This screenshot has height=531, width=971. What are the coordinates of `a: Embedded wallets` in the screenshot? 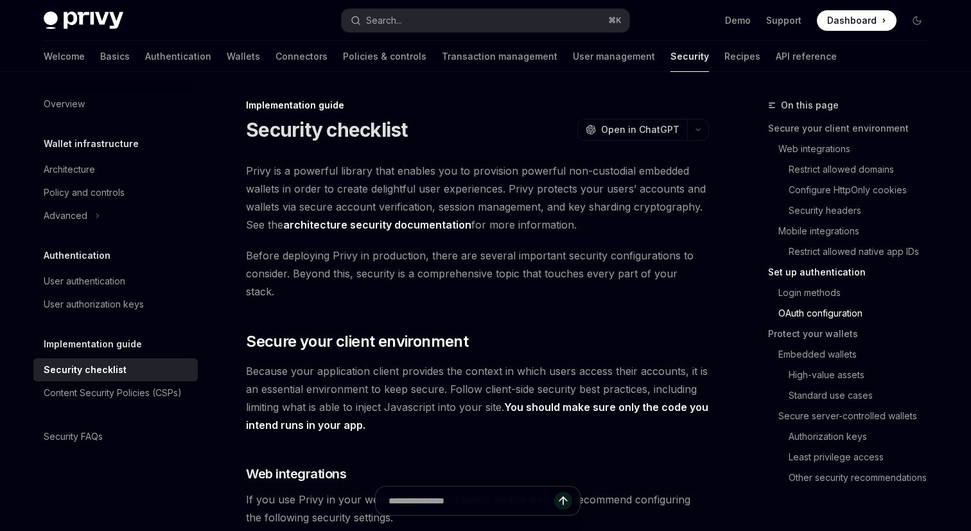 It's located at (858, 355).